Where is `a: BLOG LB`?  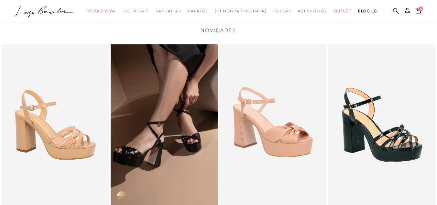 a: BLOG LB is located at coordinates (368, 11).